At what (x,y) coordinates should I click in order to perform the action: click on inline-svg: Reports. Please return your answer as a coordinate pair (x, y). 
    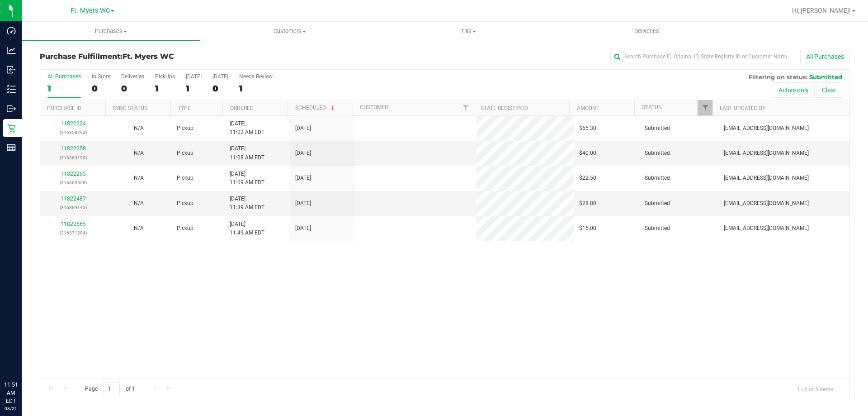
    Looking at the image, I should click on (11, 147).